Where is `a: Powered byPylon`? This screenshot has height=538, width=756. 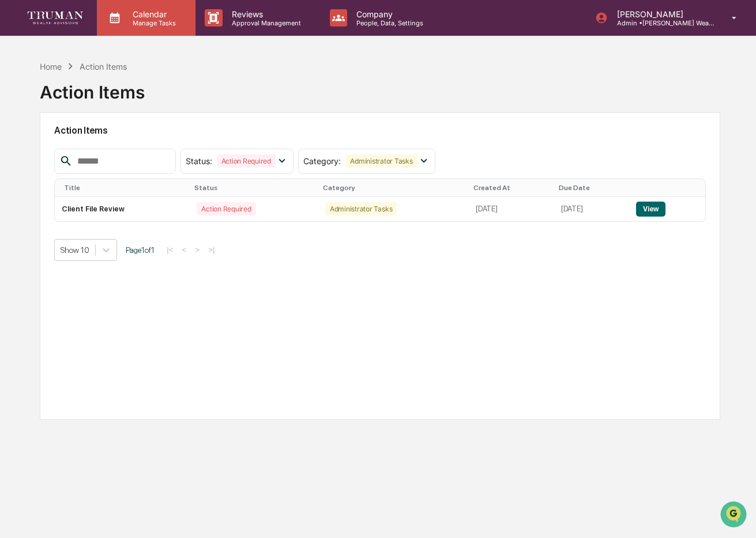
a: Powered byPylon is located at coordinates (110, 199).